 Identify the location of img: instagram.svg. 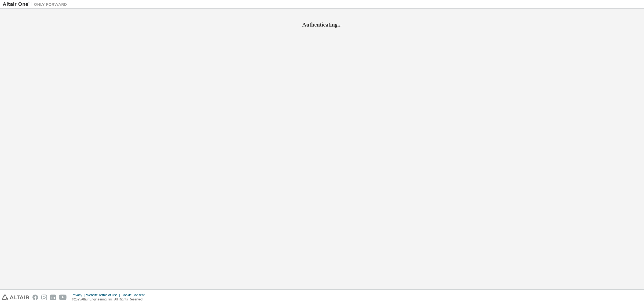
(44, 297).